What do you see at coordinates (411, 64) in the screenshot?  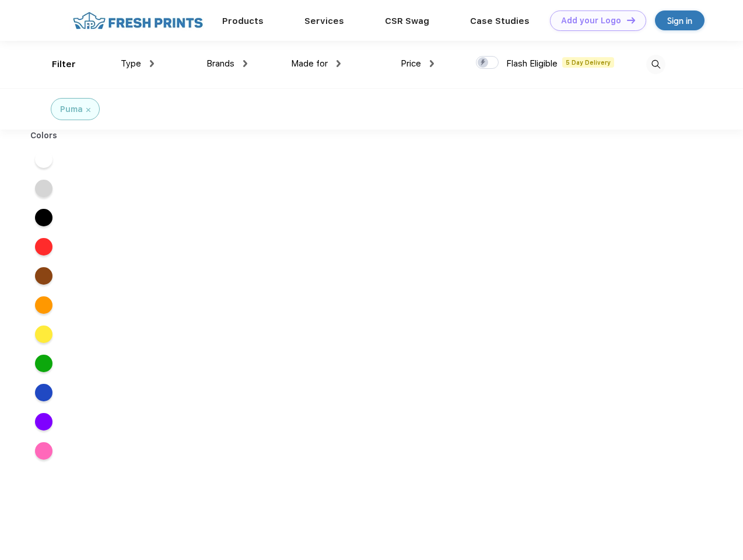 I see `span: Price` at bounding box center [411, 64].